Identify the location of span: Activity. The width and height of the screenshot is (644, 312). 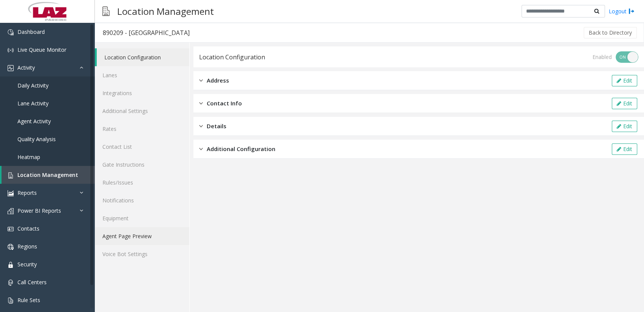
(26, 68).